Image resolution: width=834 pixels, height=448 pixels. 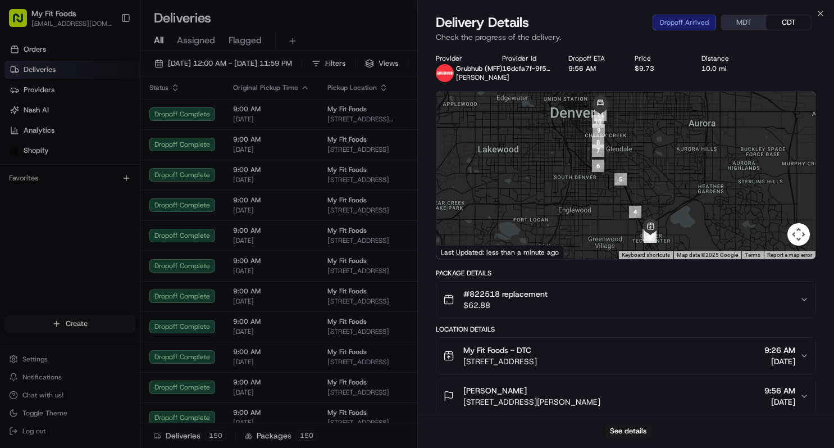 What do you see at coordinates (102, 123) in the screenshot?
I see `div: We're available if you need us!` at bounding box center [102, 123].